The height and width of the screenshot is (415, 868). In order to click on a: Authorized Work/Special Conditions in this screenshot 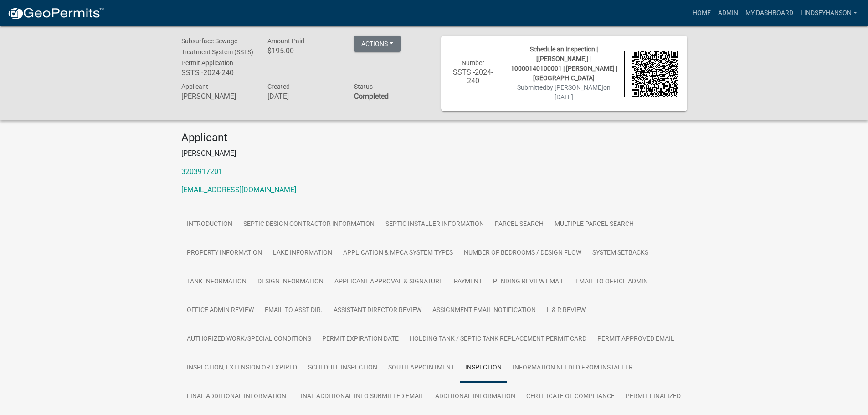, I will do `click(249, 339)`.